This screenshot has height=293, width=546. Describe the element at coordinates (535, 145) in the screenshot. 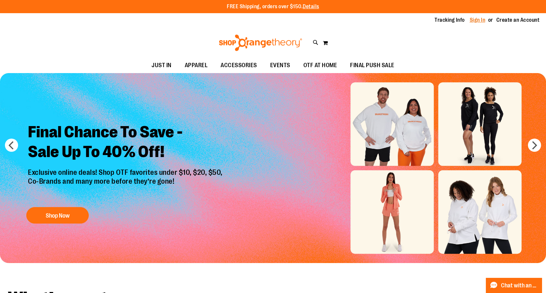

I see `button: next` at that location.